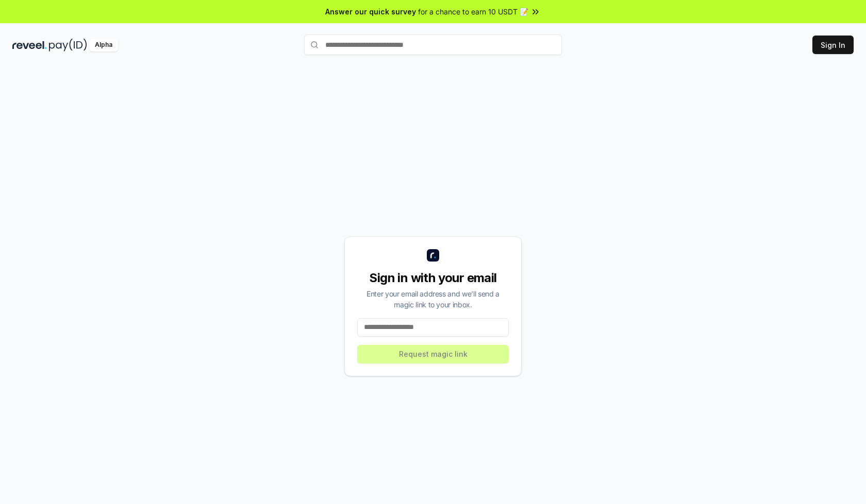 This screenshot has height=504, width=866. What do you see at coordinates (833, 45) in the screenshot?
I see `button: Sign In` at bounding box center [833, 45].